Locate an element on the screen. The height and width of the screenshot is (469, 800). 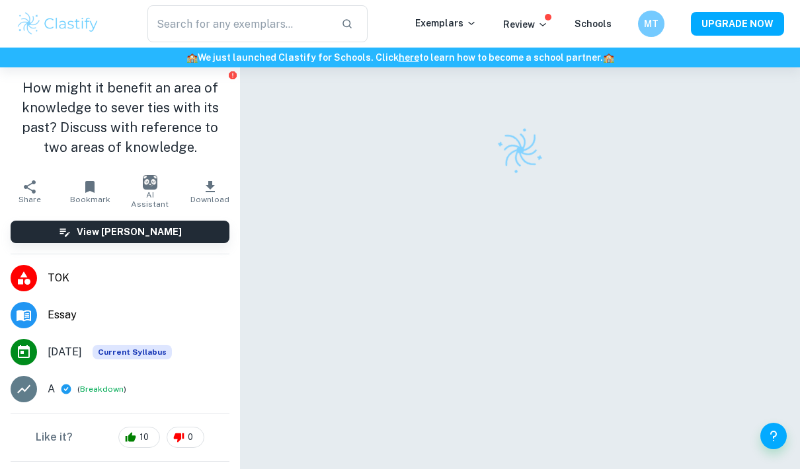
button: Bookmark is located at coordinates (90, 192).